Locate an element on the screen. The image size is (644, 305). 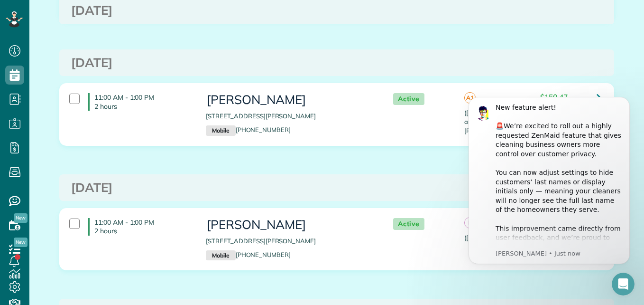
div: New feature alert! 🚨We’re excited to roll out a highly requested ZenMaid feature that gives clean... is located at coordinates (105, 131).